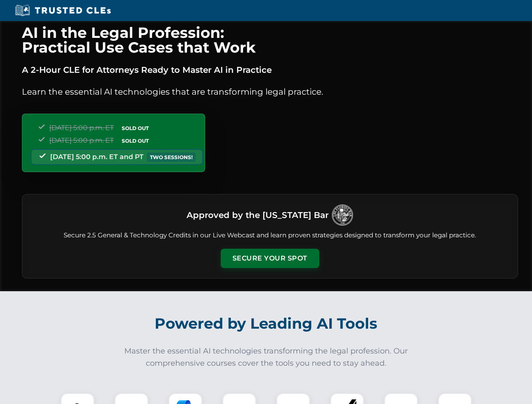 Image resolution: width=532 pixels, height=404 pixels. Describe the element at coordinates (270, 92) in the screenshot. I see `p: Learn the essential AI technologies that are transforming legal practice.` at that location.